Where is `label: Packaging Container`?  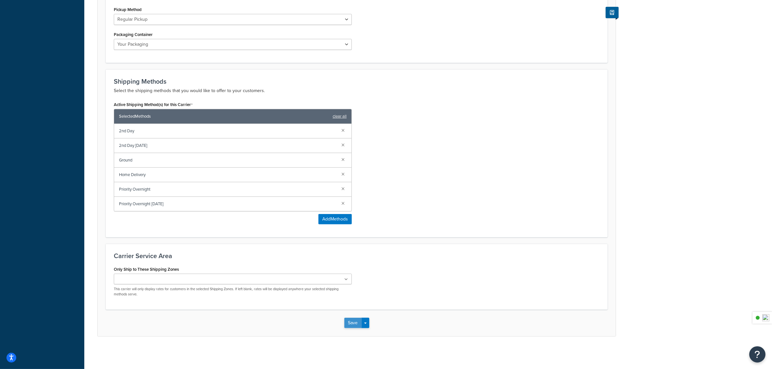
label: Packaging Container is located at coordinates (133, 34).